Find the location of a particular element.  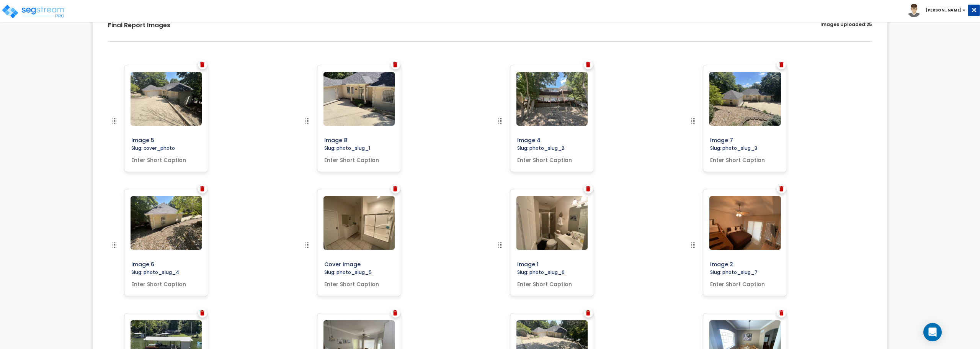

span: 25 is located at coordinates (869, 24).